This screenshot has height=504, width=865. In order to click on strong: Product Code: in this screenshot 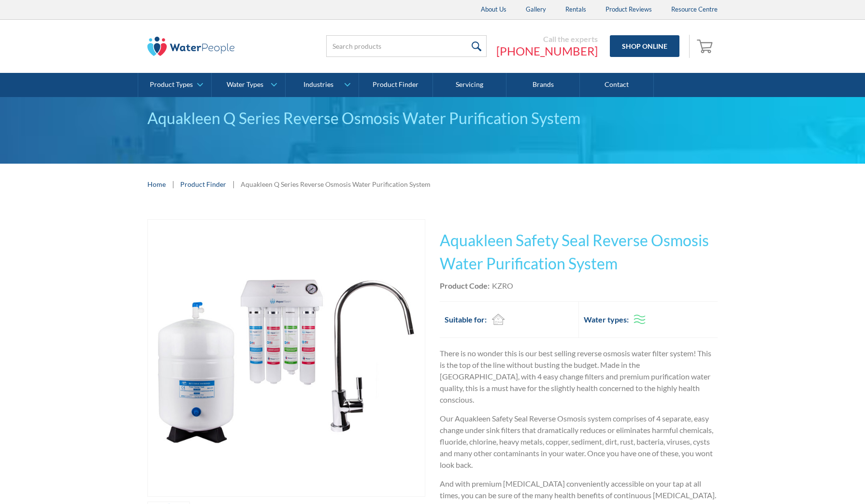, I will do `click(465, 286)`.